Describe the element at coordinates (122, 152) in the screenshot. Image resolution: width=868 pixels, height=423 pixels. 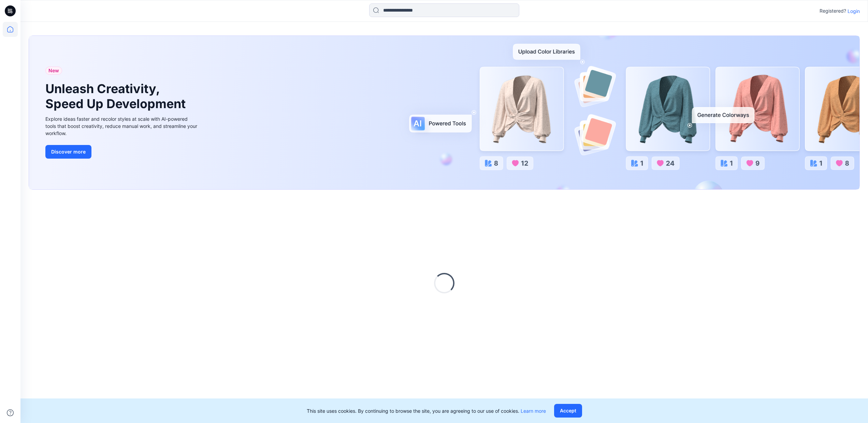
I see `a: Discover more` at that location.